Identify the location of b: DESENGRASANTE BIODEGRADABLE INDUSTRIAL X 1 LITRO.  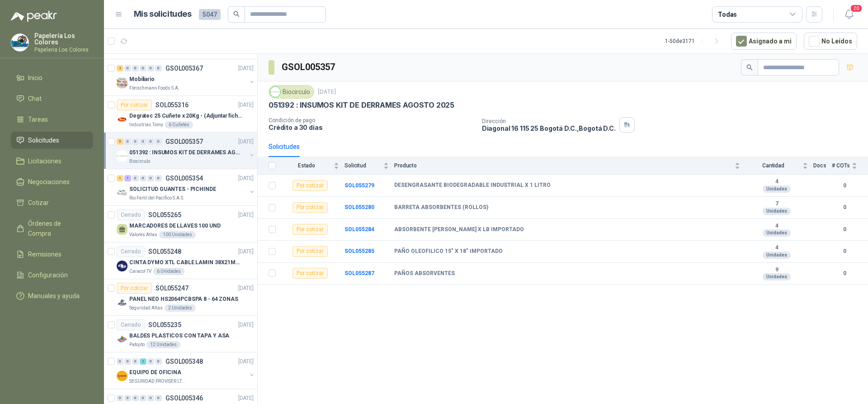
(473, 186).